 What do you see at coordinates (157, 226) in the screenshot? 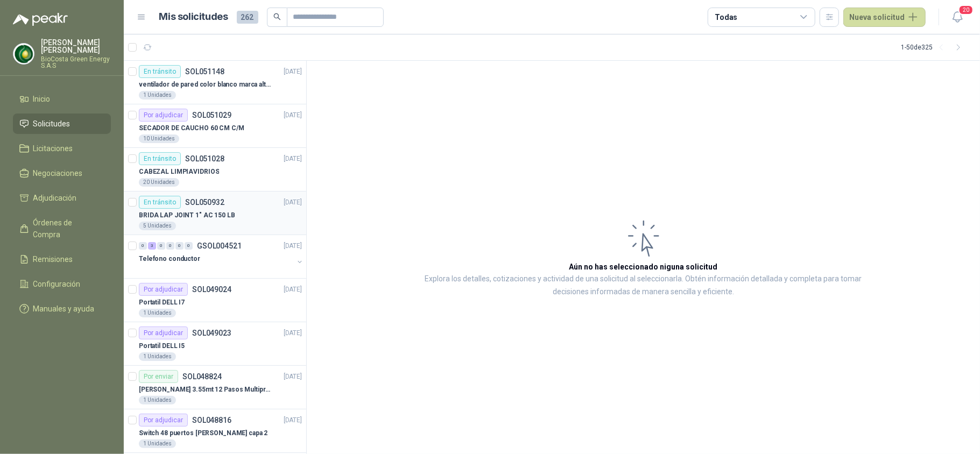
I see `div: 5 Unidades` at bounding box center [157, 226].